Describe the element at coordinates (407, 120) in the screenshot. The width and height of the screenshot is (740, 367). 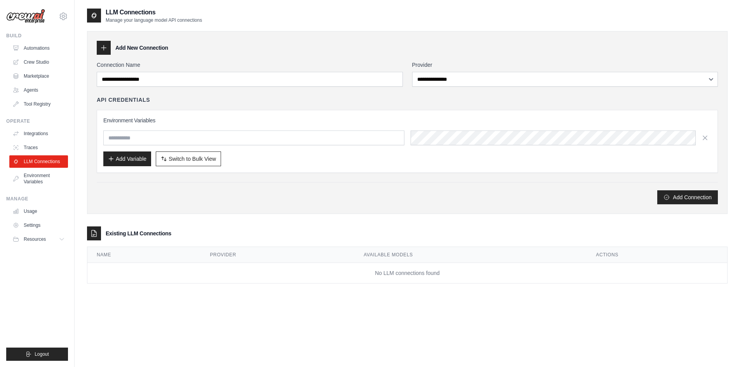
I see `h3: Environment Variables` at that location.